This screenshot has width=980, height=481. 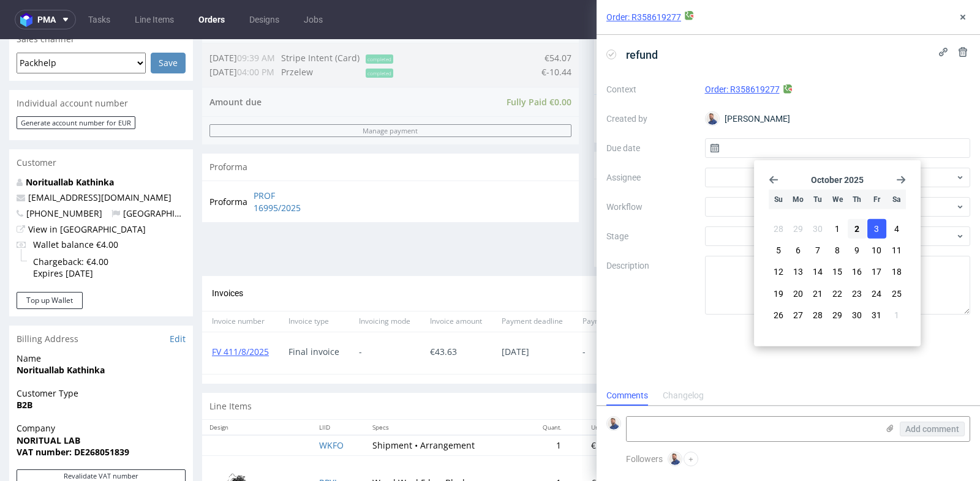 I want to click on span: € 43.63, so click(x=443, y=312).